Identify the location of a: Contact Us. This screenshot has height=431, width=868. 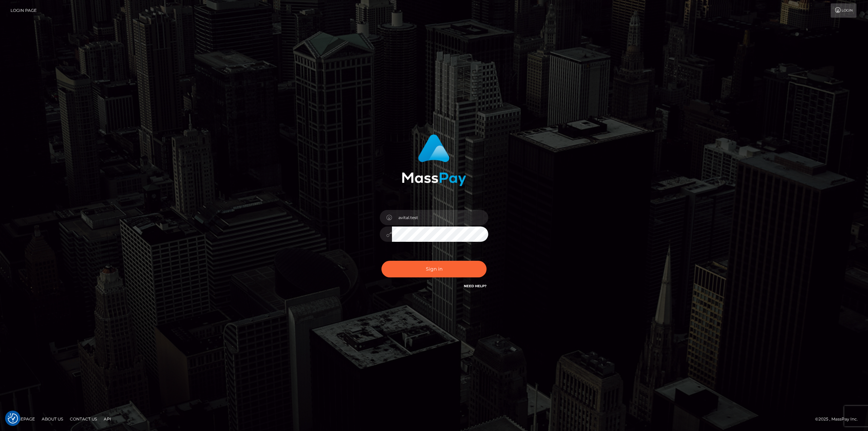
(83, 419).